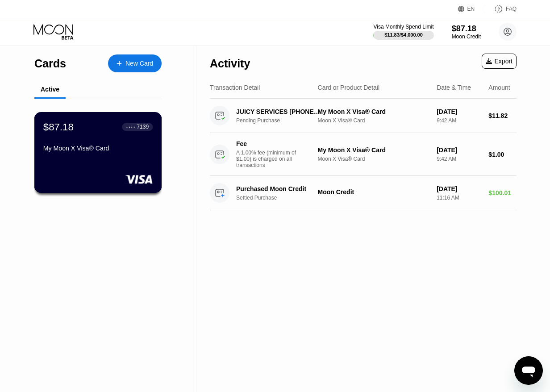 This screenshot has width=550, height=392. I want to click on div: A 1.00% fee (minimum of $1.00) is charged on all transactions, so click(270, 159).